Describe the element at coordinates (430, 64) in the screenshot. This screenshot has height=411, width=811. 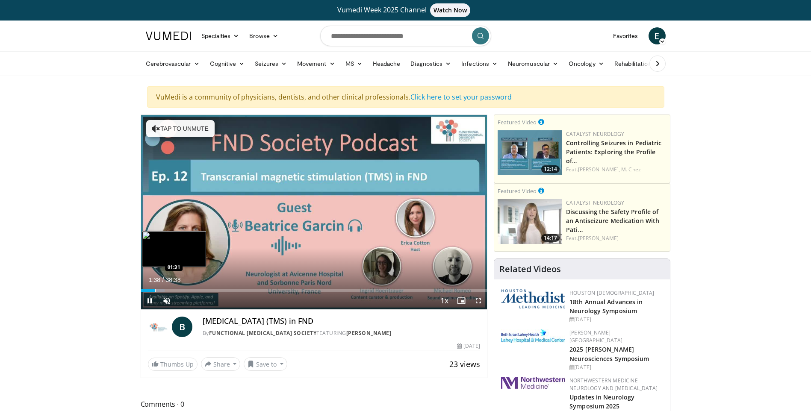
I see `a: Diagnostics` at that location.